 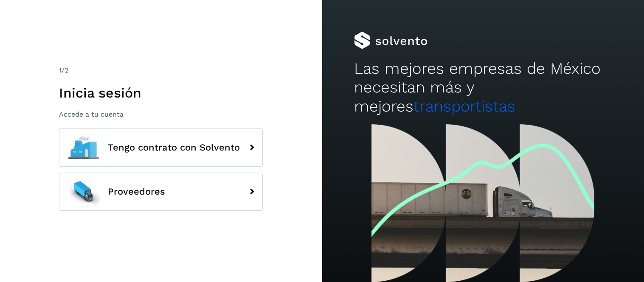 What do you see at coordinates (161, 192) in the screenshot?
I see `button: Proveedores` at bounding box center [161, 192].